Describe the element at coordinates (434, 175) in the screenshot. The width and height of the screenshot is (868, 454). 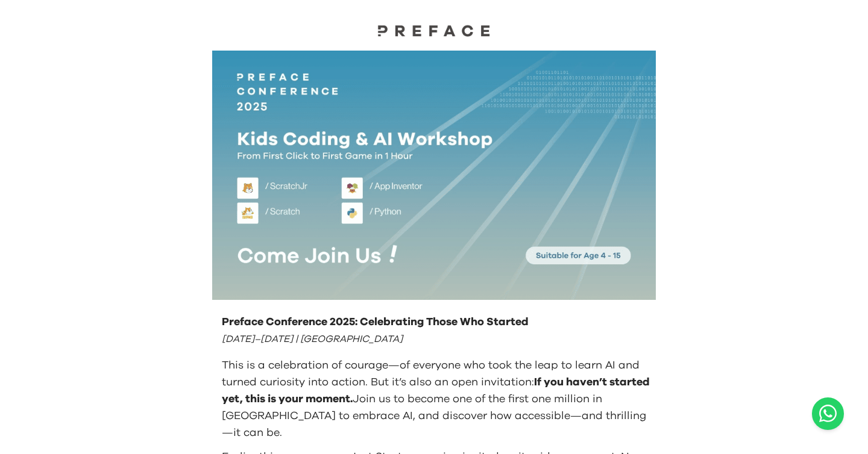
I see `img: Kids learning to code` at that location.